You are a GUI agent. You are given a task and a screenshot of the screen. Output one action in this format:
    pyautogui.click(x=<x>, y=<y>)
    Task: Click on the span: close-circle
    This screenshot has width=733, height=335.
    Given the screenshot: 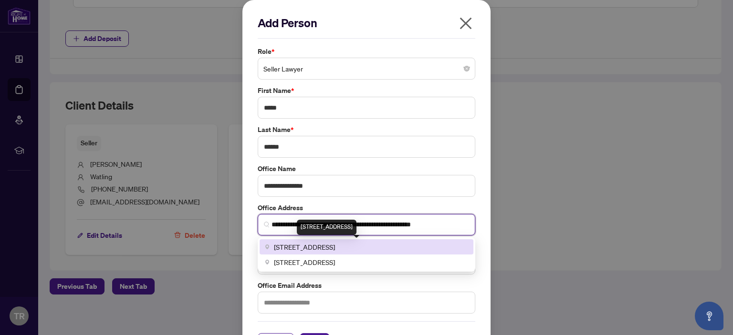 What is the action you would take?
    pyautogui.click(x=467, y=69)
    